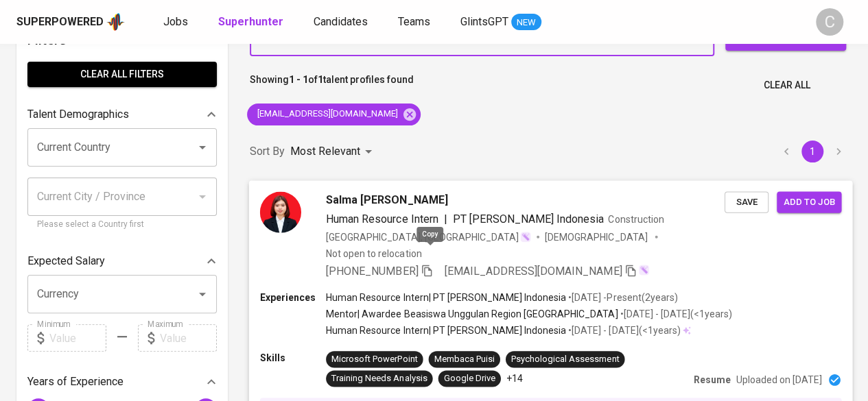 The image size is (868, 401). What do you see at coordinates (787, 85) in the screenshot?
I see `span: Clear All` at bounding box center [787, 85].